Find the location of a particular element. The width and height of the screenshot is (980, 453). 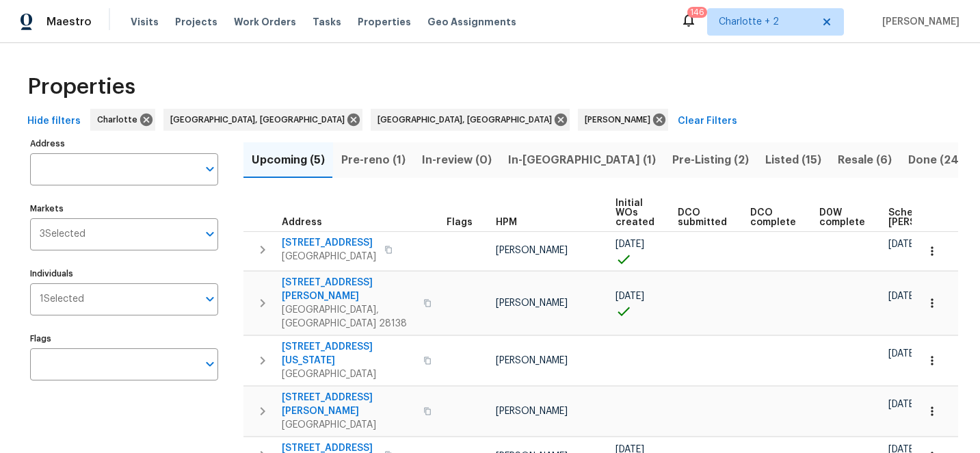

span: In-review (0) is located at coordinates (457, 160).